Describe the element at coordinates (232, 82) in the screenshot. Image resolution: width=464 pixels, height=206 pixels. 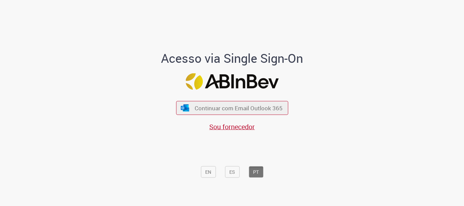
I see `img: Logo ABInBev` at that location.